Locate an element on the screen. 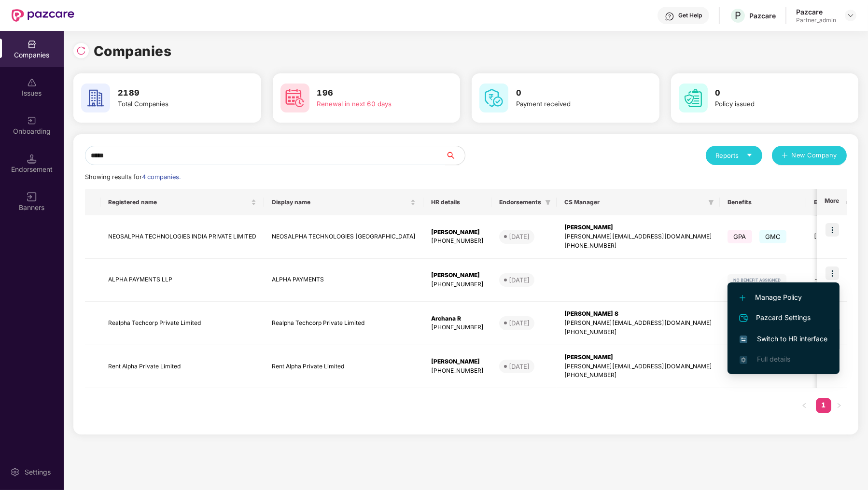 This screenshot has width=868, height=490. button: search is located at coordinates (455, 155).